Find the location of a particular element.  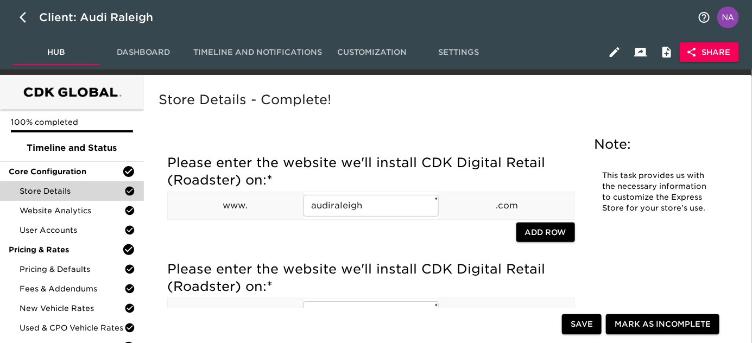

span: Mark as Incomplete is located at coordinates (662, 325).